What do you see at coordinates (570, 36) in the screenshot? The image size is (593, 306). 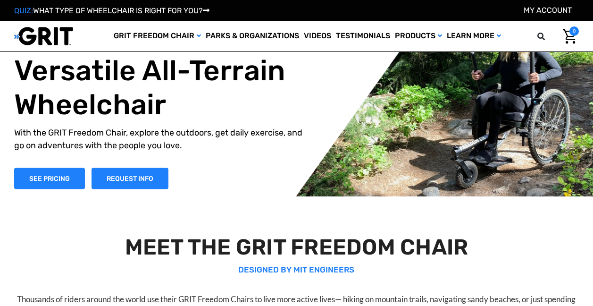 I see `img: Cart` at bounding box center [570, 36].